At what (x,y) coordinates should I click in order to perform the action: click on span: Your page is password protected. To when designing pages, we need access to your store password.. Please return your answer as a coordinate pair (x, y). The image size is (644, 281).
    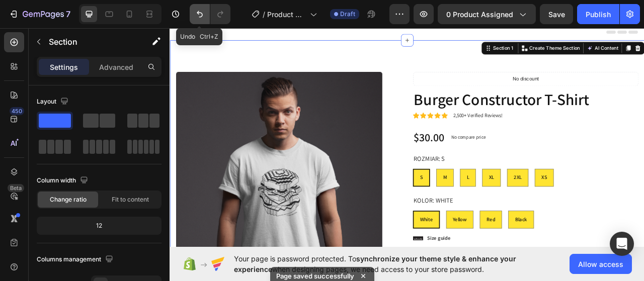
    Looking at the image, I should click on (395, 264).